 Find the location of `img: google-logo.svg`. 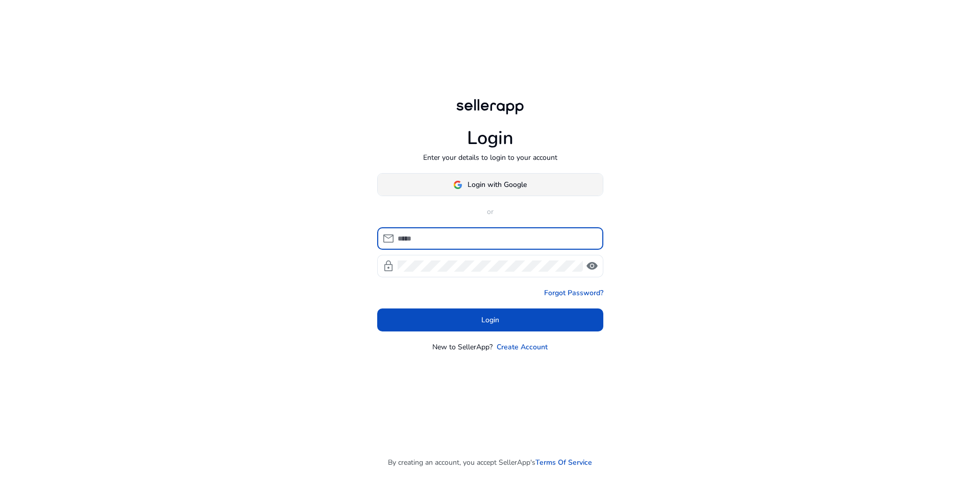

img: google-logo.svg is located at coordinates (458, 185).